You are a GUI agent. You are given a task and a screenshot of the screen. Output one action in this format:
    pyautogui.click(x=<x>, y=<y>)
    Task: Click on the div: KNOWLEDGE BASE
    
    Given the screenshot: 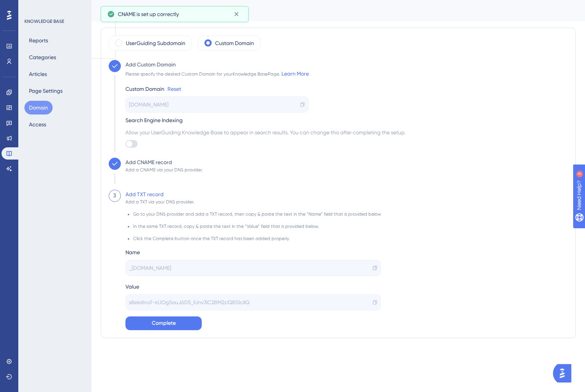 What is the action you would take?
    pyautogui.click(x=44, y=21)
    